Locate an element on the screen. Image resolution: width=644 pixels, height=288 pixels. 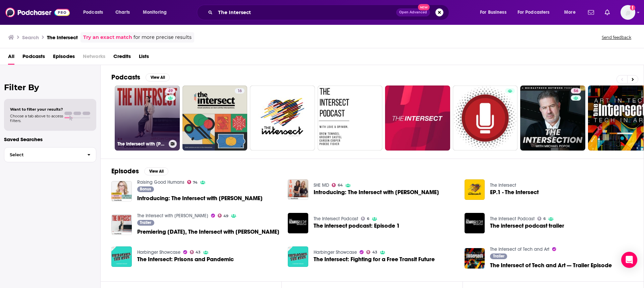
a: 49 is located at coordinates (223, 216).